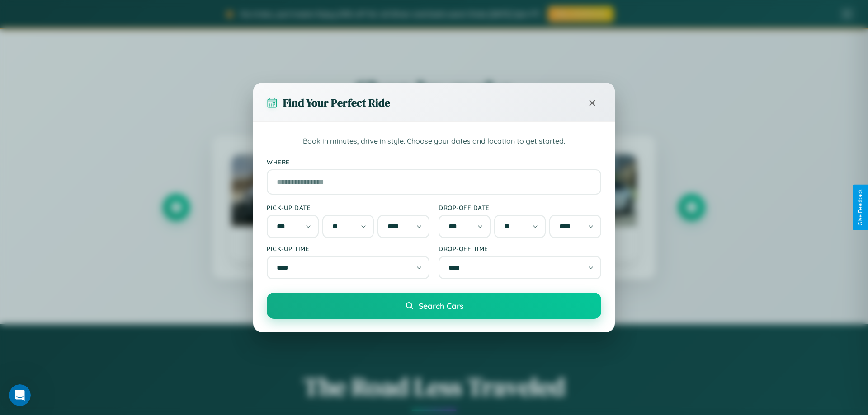 This screenshot has height=415, width=868. Describe the element at coordinates (520, 208) in the screenshot. I see `label: Drop-off Date` at that location.